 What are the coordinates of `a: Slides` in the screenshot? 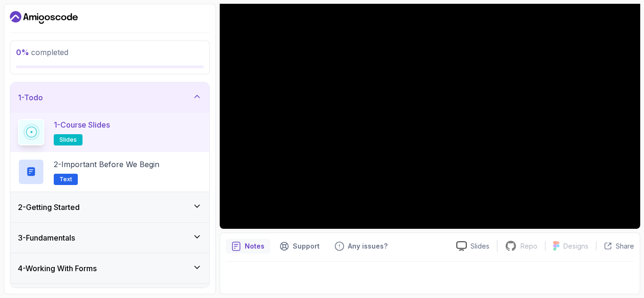 It's located at (473, 246).